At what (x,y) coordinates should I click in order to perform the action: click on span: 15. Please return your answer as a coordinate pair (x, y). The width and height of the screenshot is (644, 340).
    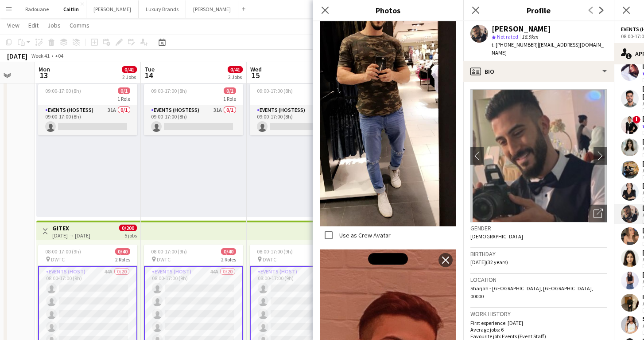
    Looking at the image, I should click on (255, 75).